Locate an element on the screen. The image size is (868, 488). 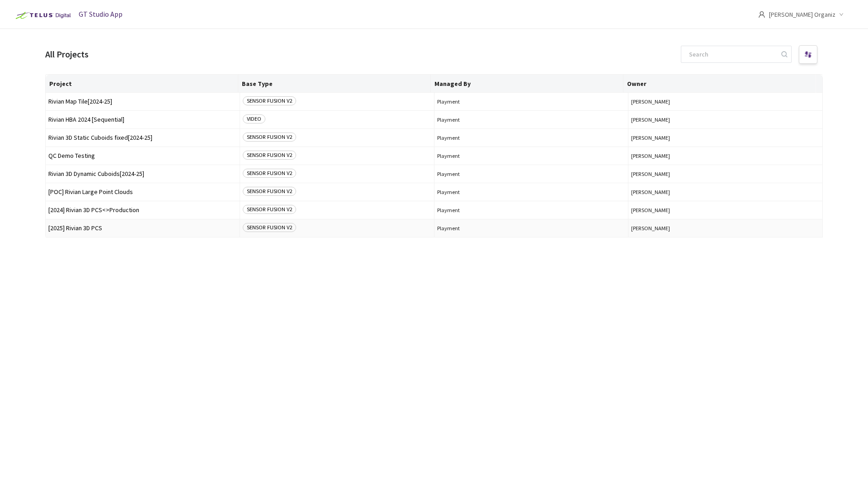
span: Rivian HBA 2024 [Sequential] is located at coordinates (142, 119).